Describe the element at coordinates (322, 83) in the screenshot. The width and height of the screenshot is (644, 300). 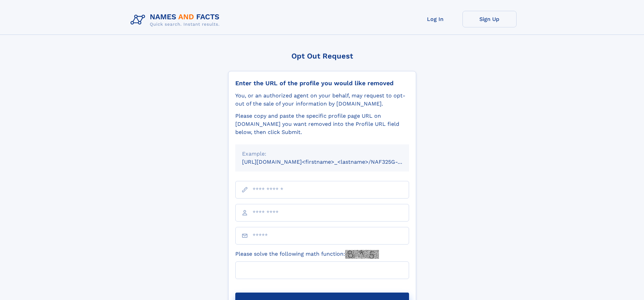
I see `div: Enter the URL of the profile you would like removed` at that location.